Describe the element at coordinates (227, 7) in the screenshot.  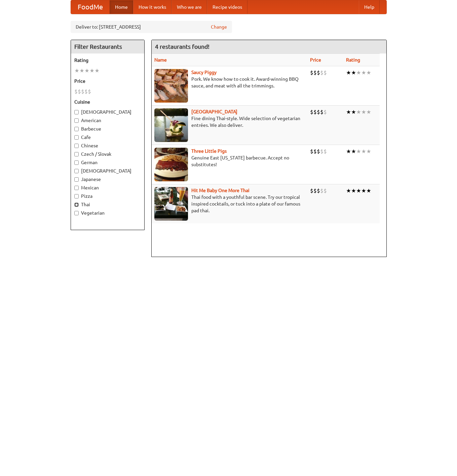
I see `a: Recipe videos` at that location.